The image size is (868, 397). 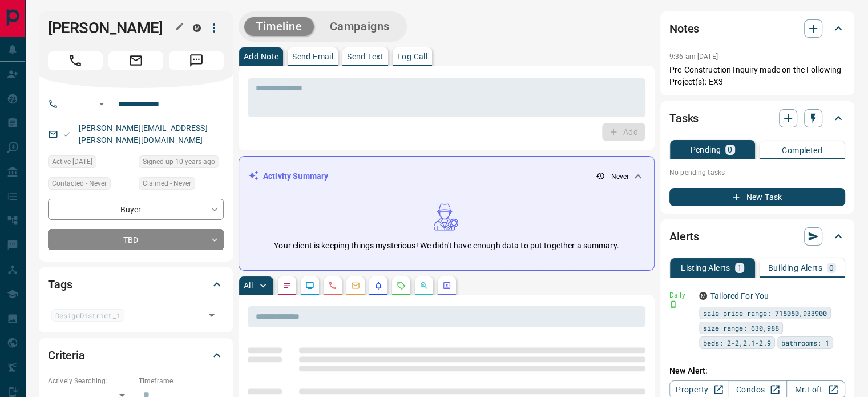 I want to click on div: Tasks, so click(x=757, y=118).